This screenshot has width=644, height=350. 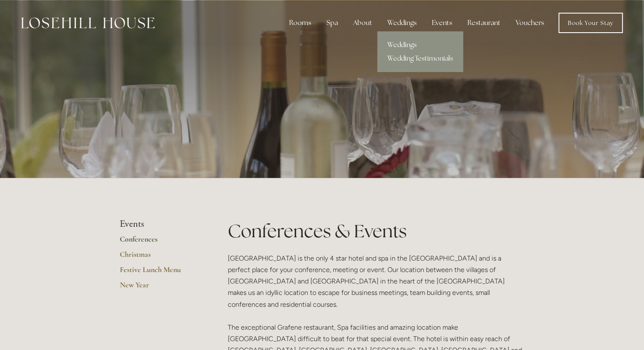 What do you see at coordinates (160, 272) in the screenshot?
I see `a: Festive Lunch Menu` at bounding box center [160, 272].